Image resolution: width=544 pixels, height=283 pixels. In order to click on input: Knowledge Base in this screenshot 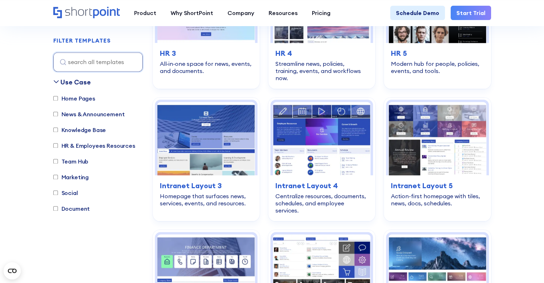, I will do `click(55, 130)`.